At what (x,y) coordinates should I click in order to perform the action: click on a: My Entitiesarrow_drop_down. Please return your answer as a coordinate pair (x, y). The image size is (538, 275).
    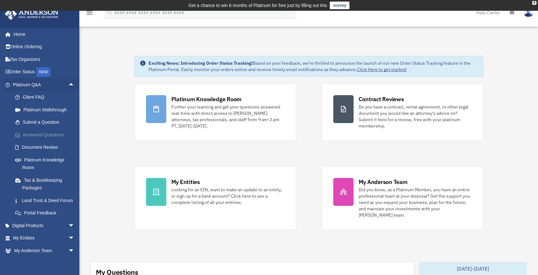
    Looking at the image, I should click on (44, 238).